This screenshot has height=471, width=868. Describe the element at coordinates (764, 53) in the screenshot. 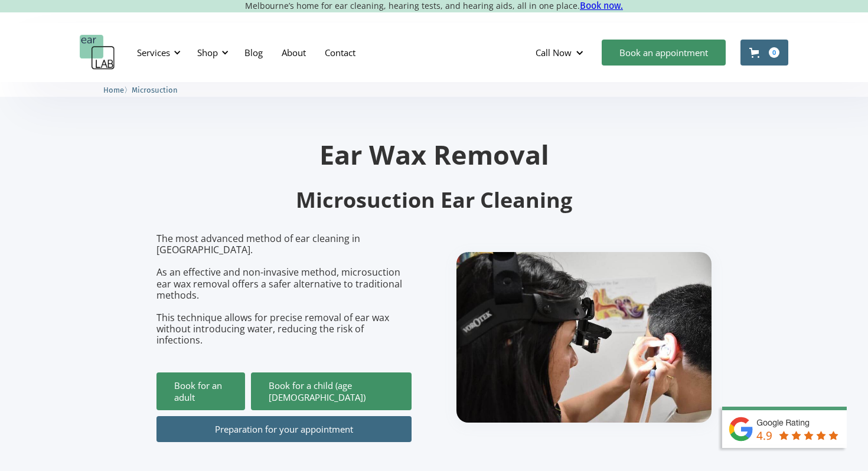

I see `a: Open cart` at that location.